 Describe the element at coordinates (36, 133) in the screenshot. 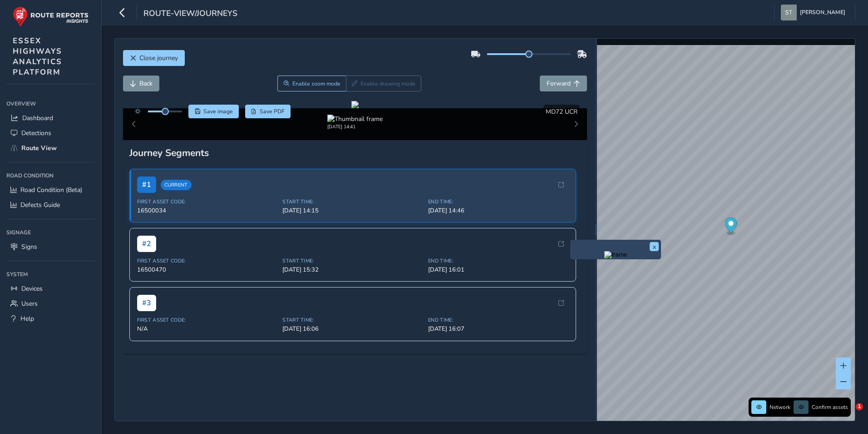

I see `span: Detections` at that location.